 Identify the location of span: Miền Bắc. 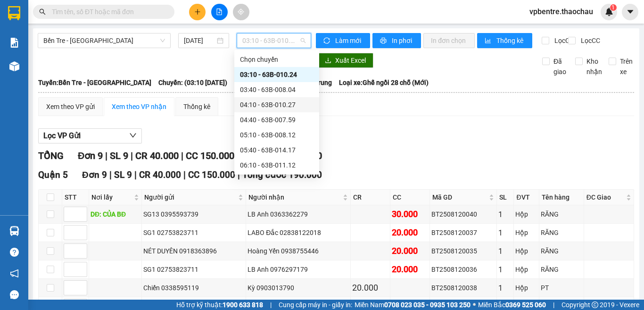
(512, 305).